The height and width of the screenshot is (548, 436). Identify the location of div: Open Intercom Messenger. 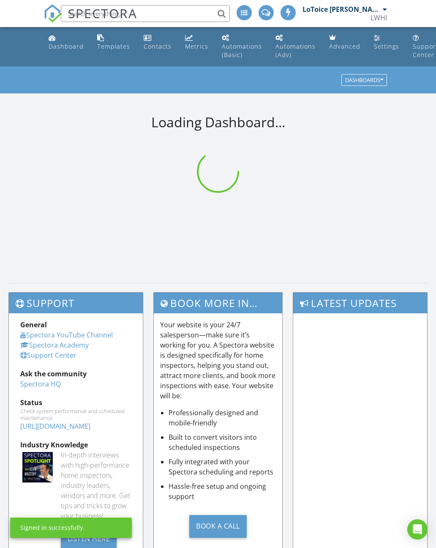
(418, 529).